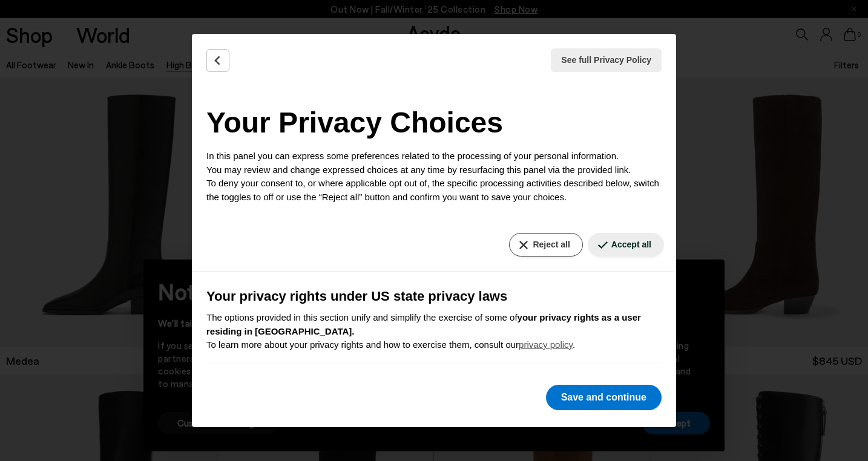  What do you see at coordinates (218, 61) in the screenshot?
I see `button: Back` at bounding box center [218, 61].